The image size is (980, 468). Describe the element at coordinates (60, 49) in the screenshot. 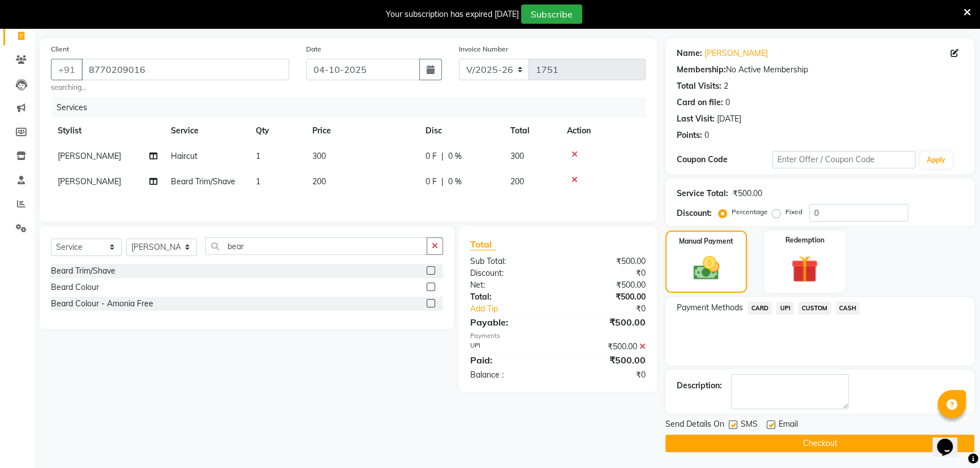

I see `label: Client` at that location.